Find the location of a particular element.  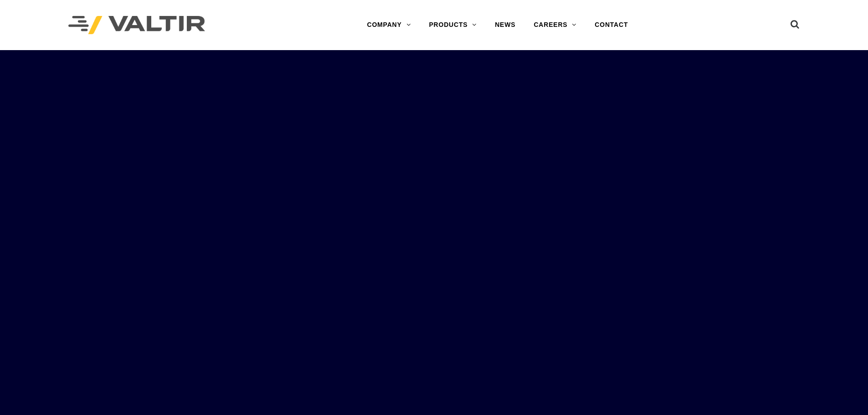

a: CAREERS is located at coordinates (555, 25).